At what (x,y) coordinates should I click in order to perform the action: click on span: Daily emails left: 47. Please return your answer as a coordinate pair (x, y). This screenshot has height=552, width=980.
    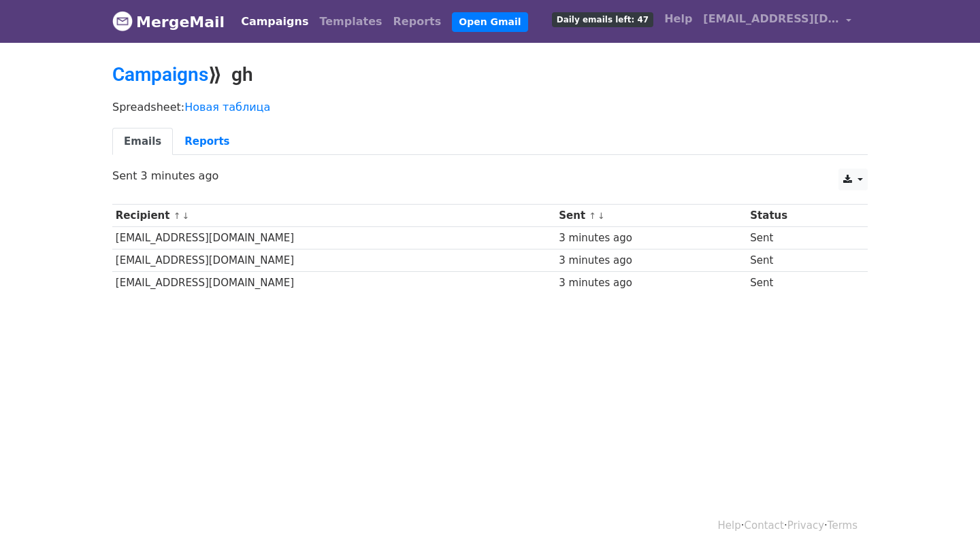
    Looking at the image, I should click on (602, 20).